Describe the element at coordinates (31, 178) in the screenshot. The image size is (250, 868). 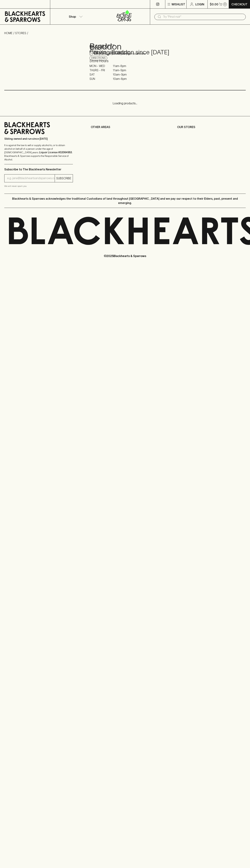
I see `input: e.g. jane@blackheartsandsparrows.com.au` at that location.